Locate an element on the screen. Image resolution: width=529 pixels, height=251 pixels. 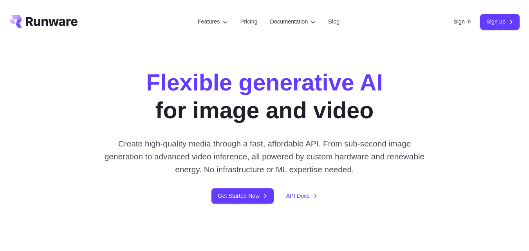
strong: Flexible generative AI is located at coordinates (264, 83).